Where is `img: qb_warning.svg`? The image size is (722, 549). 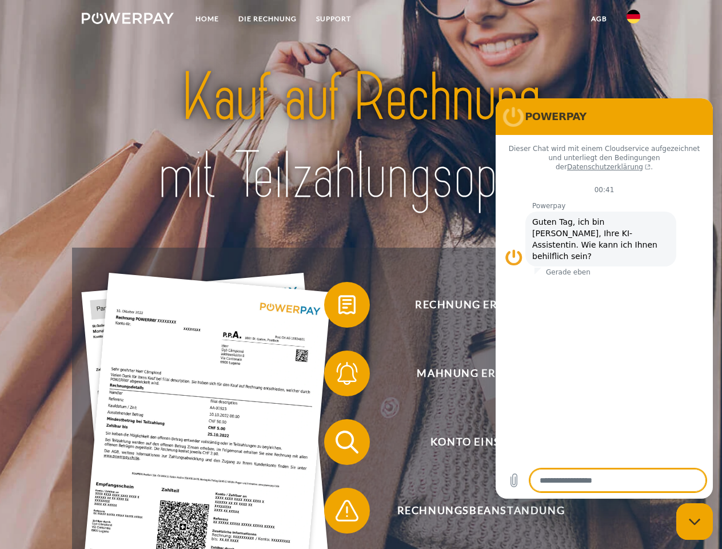 img: qb_warning.svg is located at coordinates (347, 511).